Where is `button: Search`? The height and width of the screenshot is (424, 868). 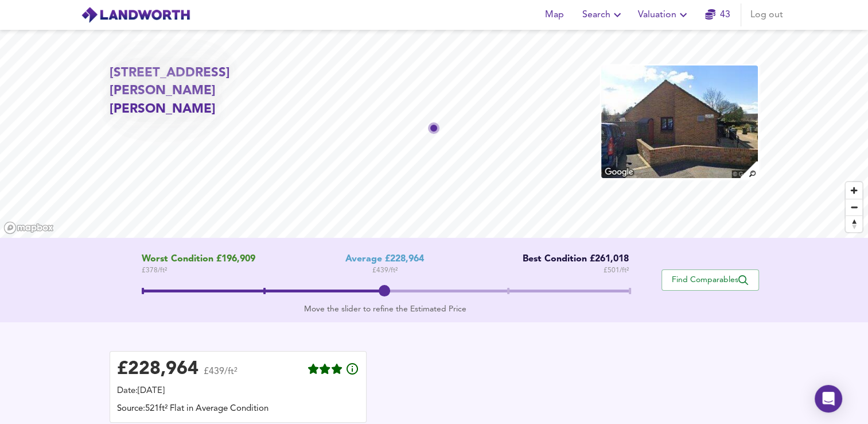
button: Search is located at coordinates (603, 15).